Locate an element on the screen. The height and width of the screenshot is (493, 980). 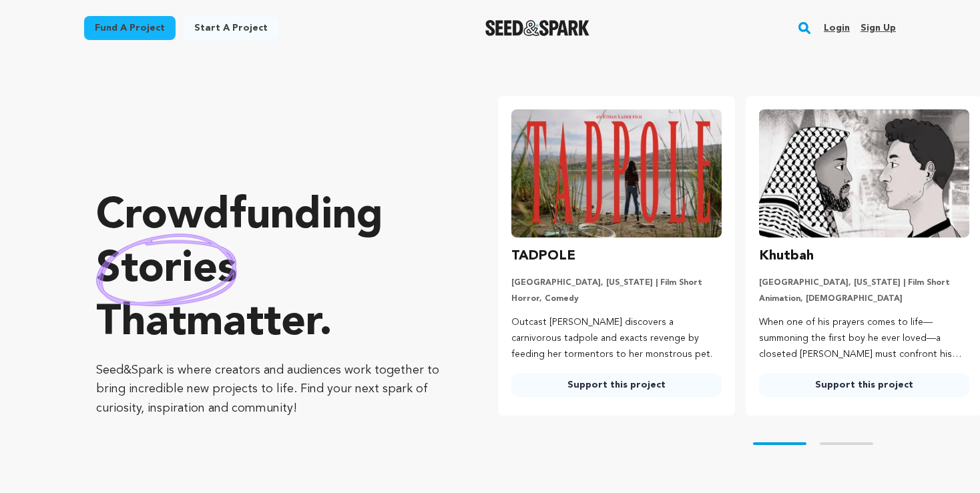
p: Seed&Spark is where creators and audiences work together to bring incredible new projects to life... is located at coordinates (270, 390).